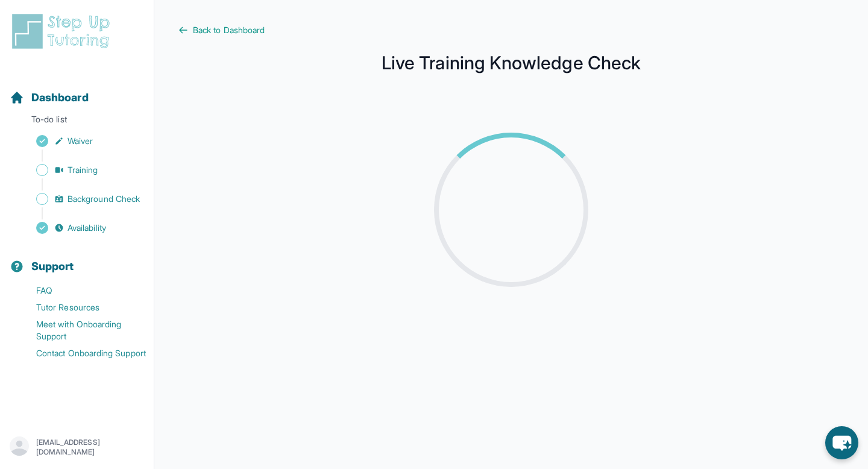 The width and height of the screenshot is (868, 469). What do you see at coordinates (512, 62) in the screenshot?
I see `h1: Live Training Knowledge Check` at bounding box center [512, 62].